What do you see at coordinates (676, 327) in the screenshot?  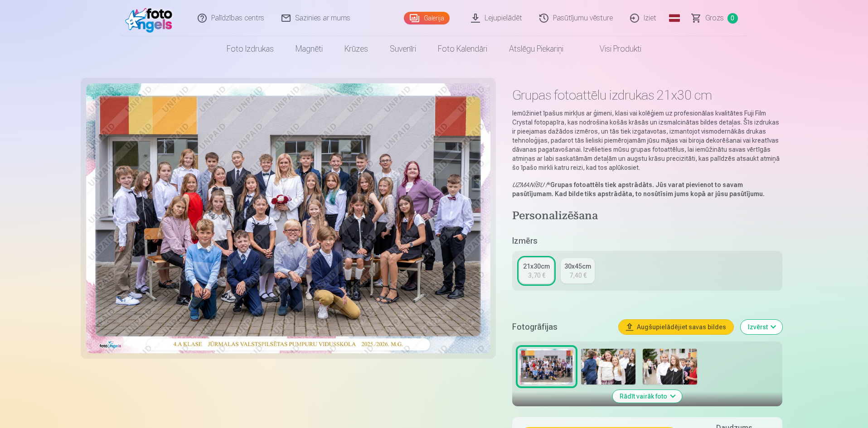 I see `button: Augšupielādējiet savas bildes` at bounding box center [676, 327].